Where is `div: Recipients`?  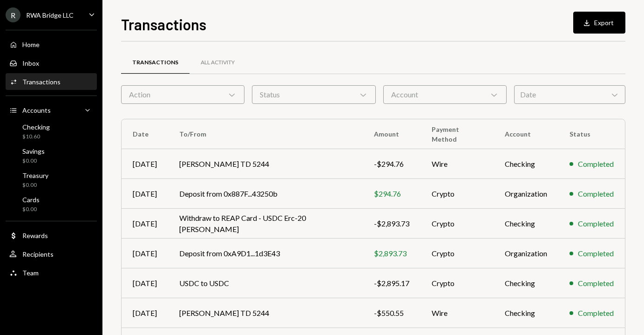 div: Recipients is located at coordinates (38, 254).